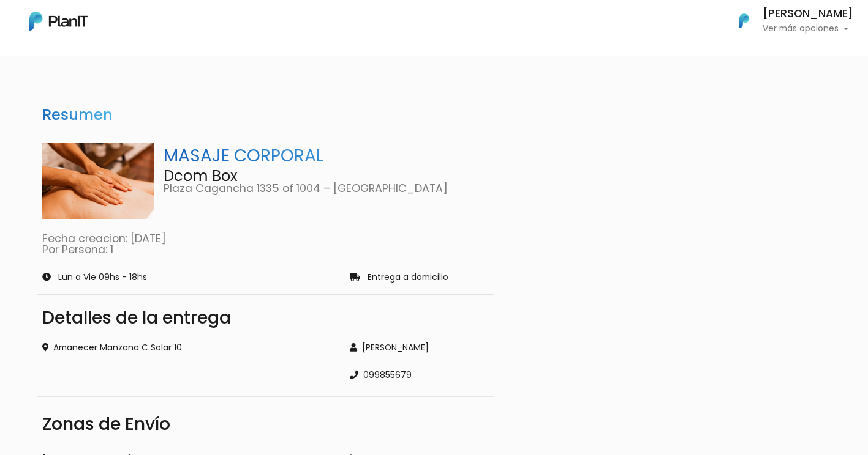 This screenshot has height=455, width=868. Describe the element at coordinates (327, 156) in the screenshot. I see `p: MASAJE CORPORAL` at that location.